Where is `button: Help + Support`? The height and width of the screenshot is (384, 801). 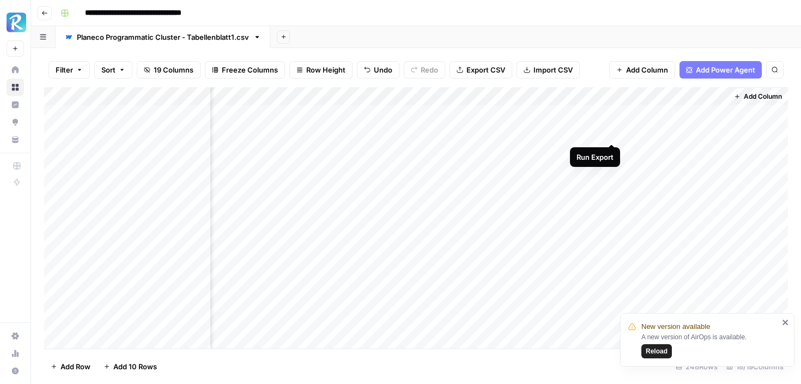 button: Help + Support is located at coordinates (15, 371).